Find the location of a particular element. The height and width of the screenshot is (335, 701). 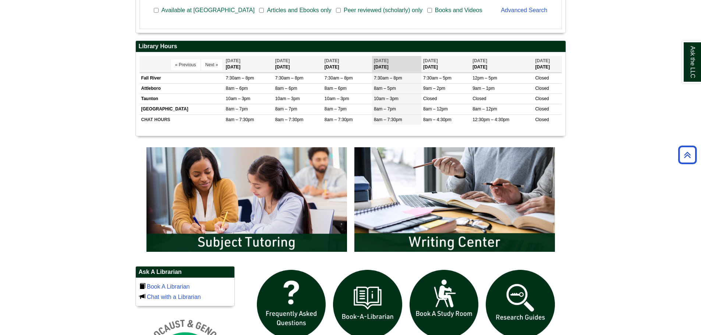

button: « Previous is located at coordinates (186, 65).